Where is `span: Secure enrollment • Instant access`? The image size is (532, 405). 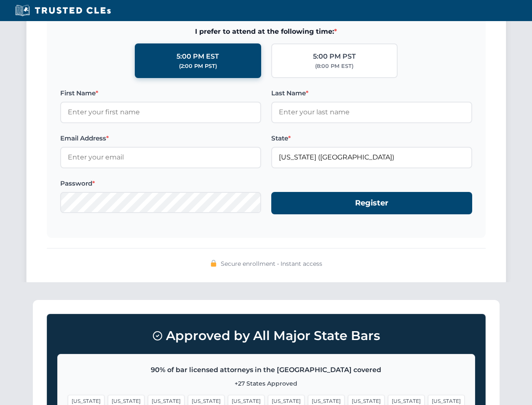 span: Secure enrollment • Instant access is located at coordinates (271, 263).